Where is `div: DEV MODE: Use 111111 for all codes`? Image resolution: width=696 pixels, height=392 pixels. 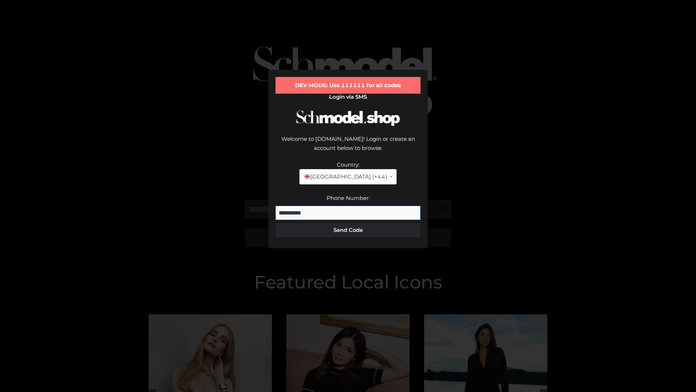 div: DEV MODE: Use 111111 for all codes is located at coordinates (348, 85).